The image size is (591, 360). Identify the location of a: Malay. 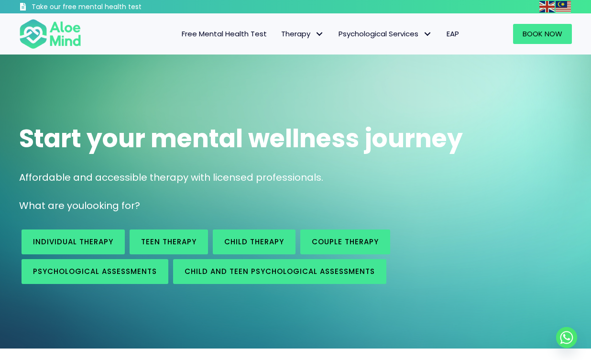
(564, 6).